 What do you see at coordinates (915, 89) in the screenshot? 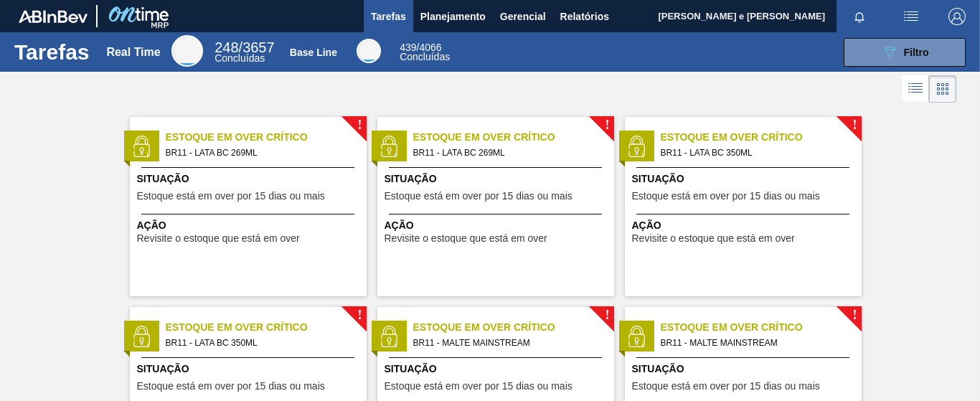
I see `div: Visão em Lista` at bounding box center [915, 89].